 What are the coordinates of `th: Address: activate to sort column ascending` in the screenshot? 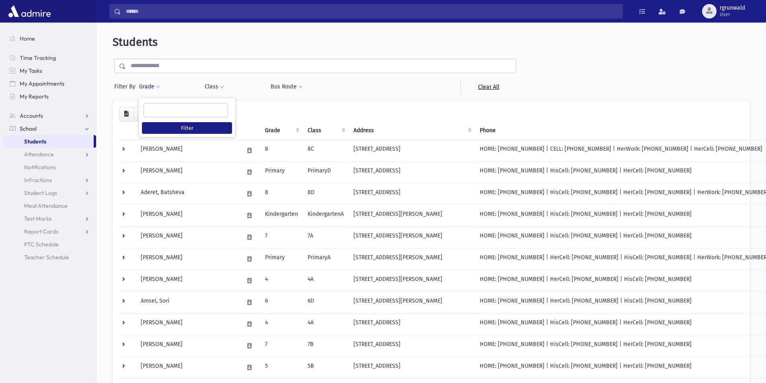 It's located at (412, 131).